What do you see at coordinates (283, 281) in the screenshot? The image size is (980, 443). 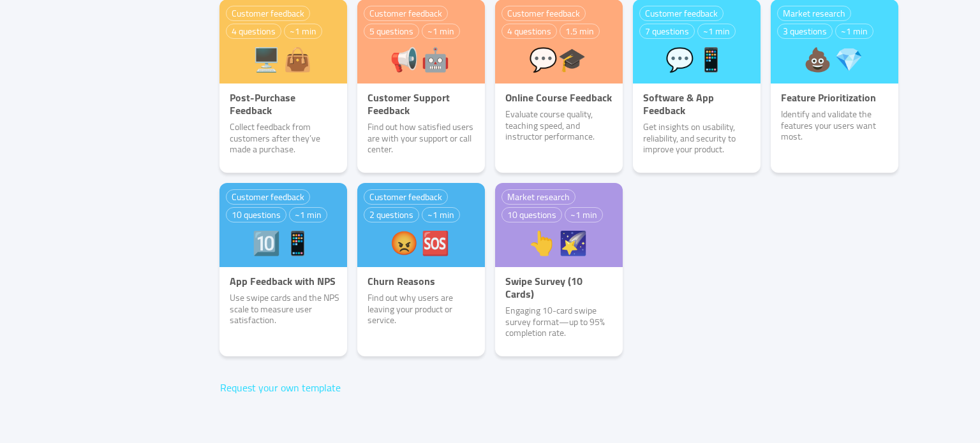 I see `p: App Feedback with NPS` at bounding box center [283, 281].